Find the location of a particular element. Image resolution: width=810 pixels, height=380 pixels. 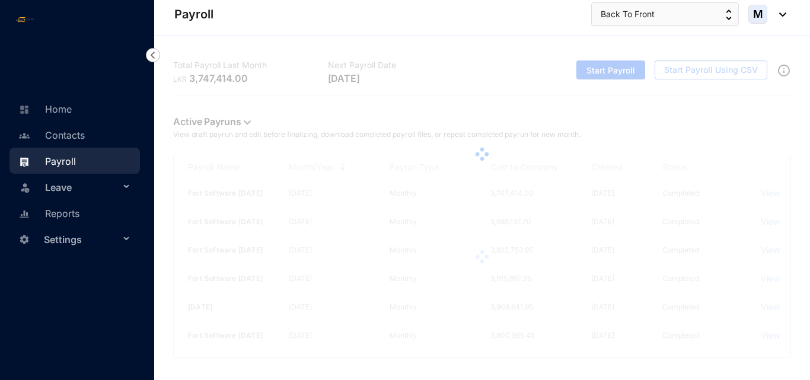

img: report-unselected.e6a6b4230fc7da01f883.svg is located at coordinates (24, 214).